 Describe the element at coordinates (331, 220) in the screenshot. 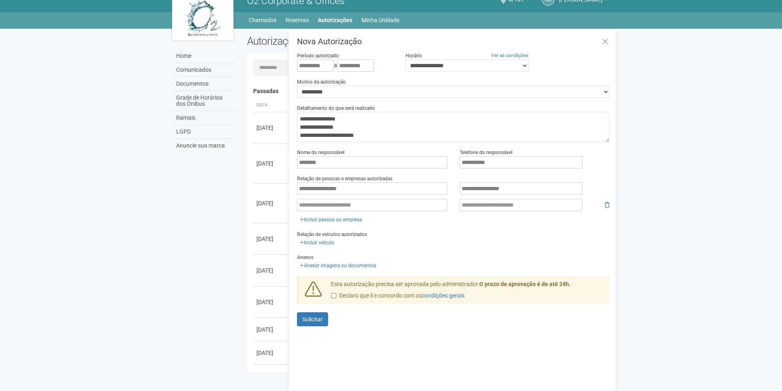

I see `a: Incluir pessoa ou empresa` at that location.